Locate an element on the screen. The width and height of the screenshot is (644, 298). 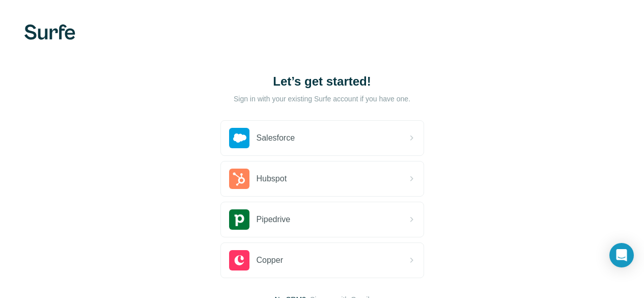
img: salesforce's logo is located at coordinates (239, 138).